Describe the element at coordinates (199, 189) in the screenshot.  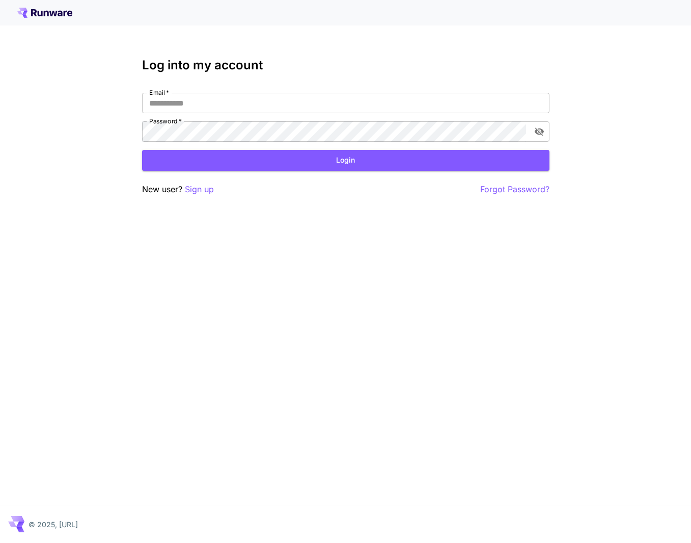
I see `p: Sign up` at that location.